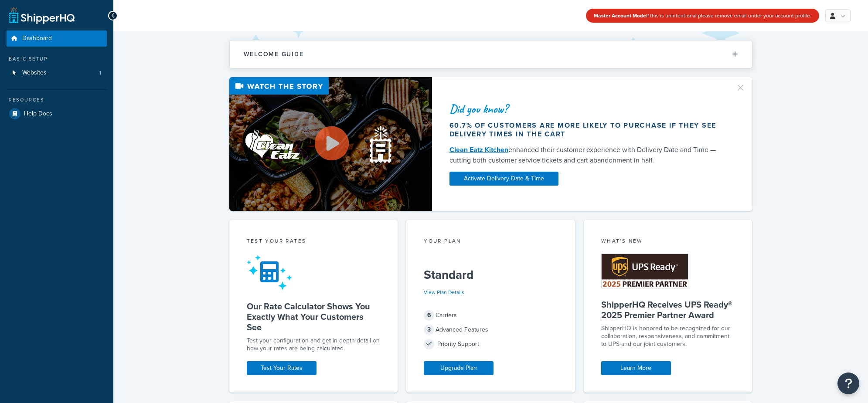 The image size is (868, 403). What do you see at coordinates (491, 315) in the screenshot?
I see `div: Carriers` at bounding box center [491, 315].